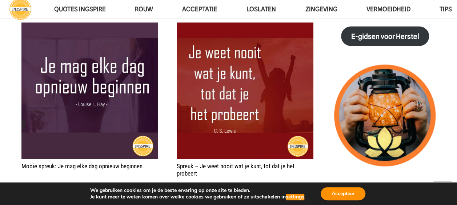 The image size is (457, 205). What do you see at coordinates (385, 115) in the screenshot?
I see `img: lichtpuntjes voor in donkere tijden` at bounding box center [385, 115].